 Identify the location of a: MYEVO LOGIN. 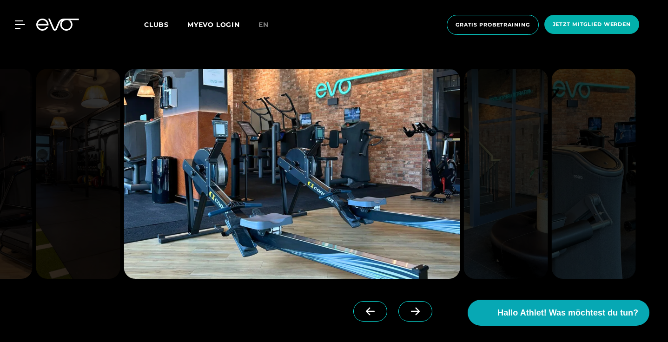
(213, 25).